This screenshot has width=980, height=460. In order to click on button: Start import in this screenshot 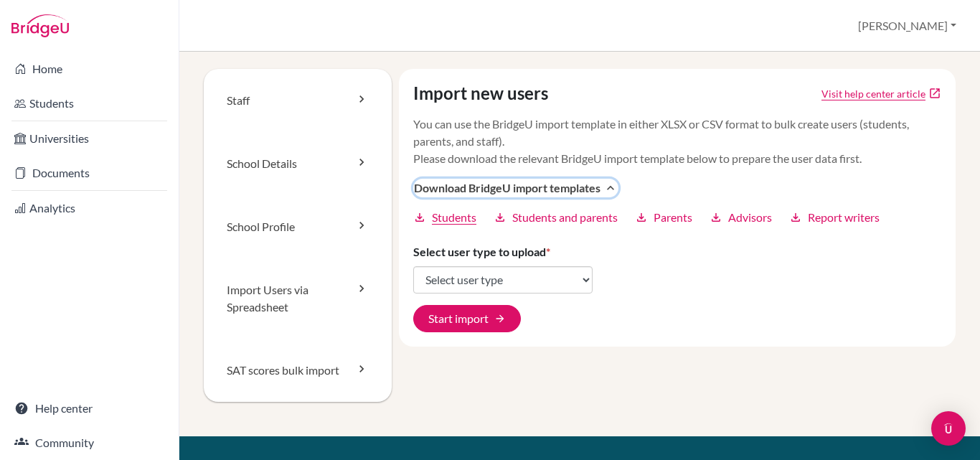, I will do `click(467, 319)`.